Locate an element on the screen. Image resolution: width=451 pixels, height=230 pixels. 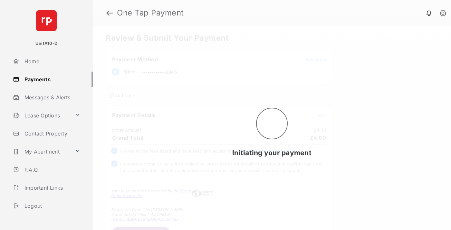
a: F.A.Q. is located at coordinates (52, 169).